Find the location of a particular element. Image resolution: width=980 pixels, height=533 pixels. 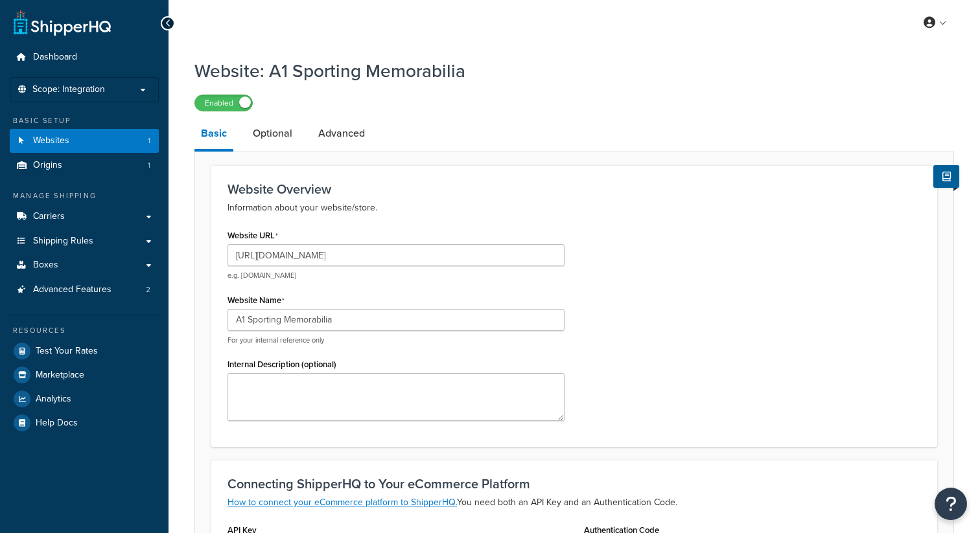

button: Show Help Docs is located at coordinates (946, 176).